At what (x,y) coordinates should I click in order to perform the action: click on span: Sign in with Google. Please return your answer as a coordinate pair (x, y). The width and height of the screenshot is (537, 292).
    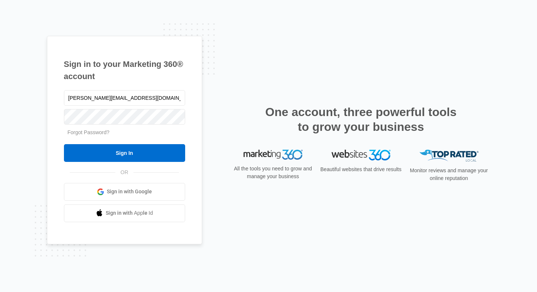
    Looking at the image, I should click on (129, 192).